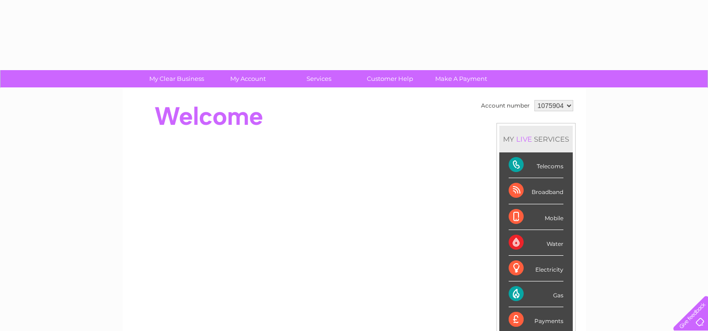  What do you see at coordinates (535, 139) in the screenshot?
I see `div: MY SERVICES` at bounding box center [535, 139].